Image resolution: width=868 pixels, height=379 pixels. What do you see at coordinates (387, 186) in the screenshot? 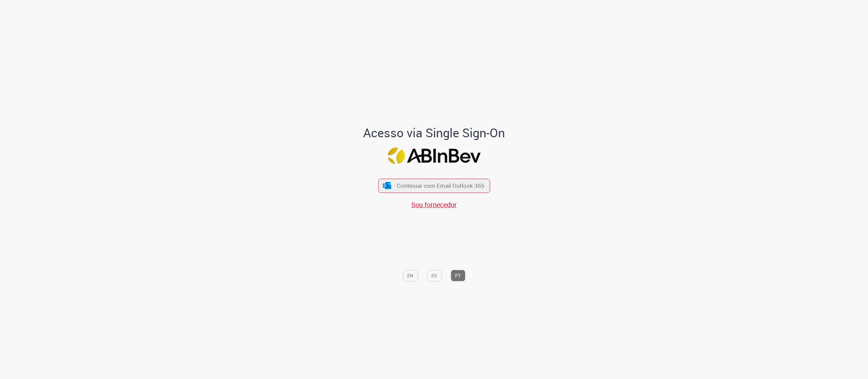
I see `img: ícone Azure/Microsoft 360` at bounding box center [387, 186].